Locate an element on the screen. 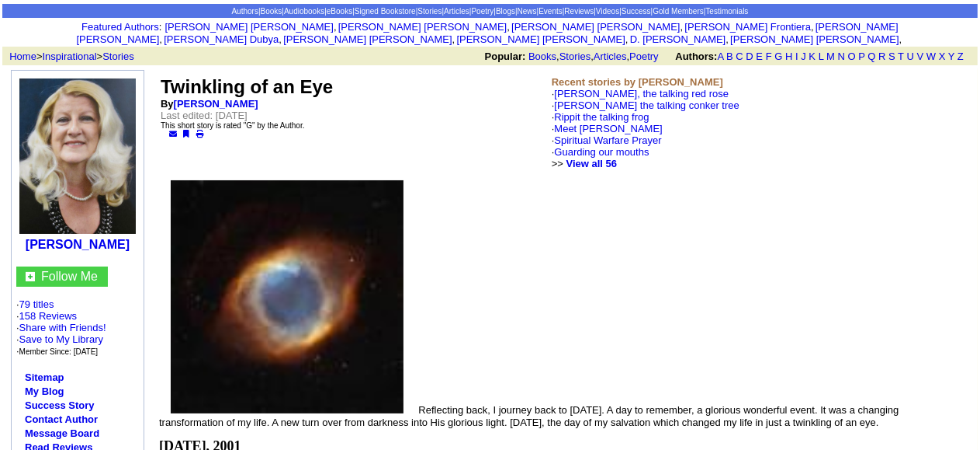 The height and width of the screenshot is (450, 980). a: Gold Members is located at coordinates (678, 11).